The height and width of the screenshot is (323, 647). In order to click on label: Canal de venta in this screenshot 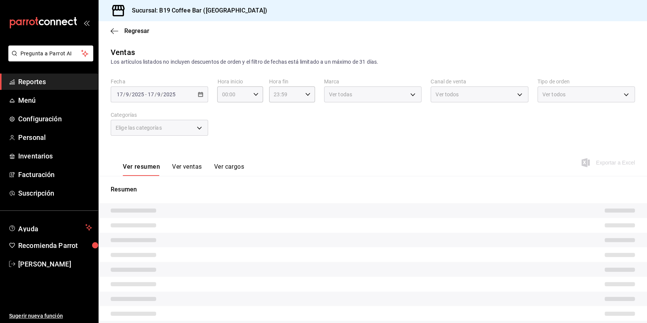, I will do `click(479, 81)`.